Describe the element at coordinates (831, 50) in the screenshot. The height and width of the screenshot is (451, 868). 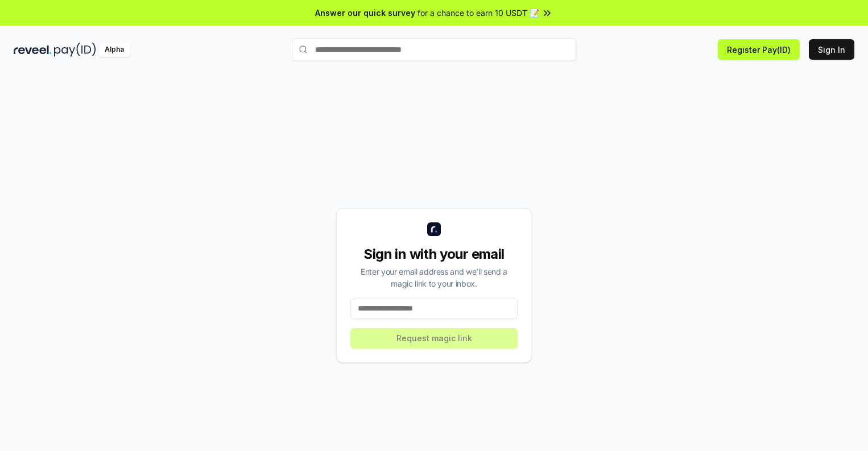
I see `button: Sign In` at that location.